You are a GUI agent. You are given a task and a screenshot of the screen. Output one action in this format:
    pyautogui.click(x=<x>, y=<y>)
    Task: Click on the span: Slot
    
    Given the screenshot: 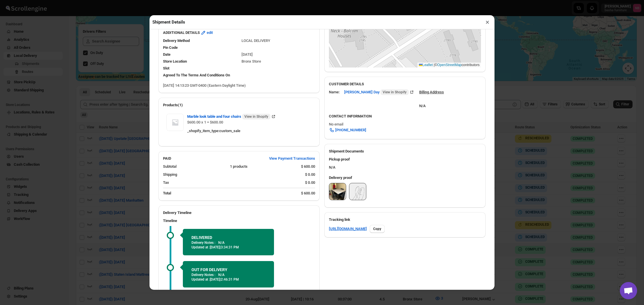 What is the action you would take?
    pyautogui.click(x=166, y=68)
    